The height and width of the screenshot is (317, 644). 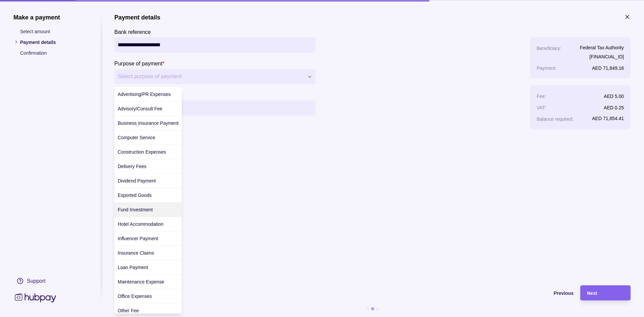 I want to click on span: Construction Expenses, so click(x=142, y=152).